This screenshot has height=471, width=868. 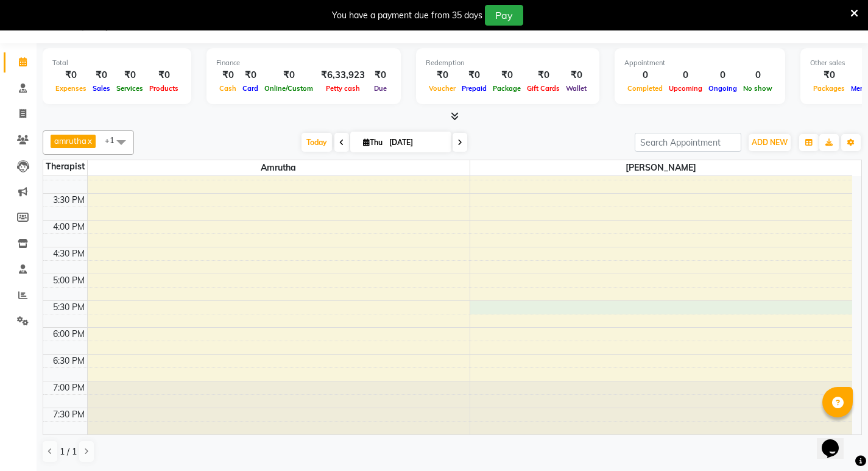 What do you see at coordinates (416, 143) in the screenshot?
I see `input: 2025-09-04` at bounding box center [416, 143].